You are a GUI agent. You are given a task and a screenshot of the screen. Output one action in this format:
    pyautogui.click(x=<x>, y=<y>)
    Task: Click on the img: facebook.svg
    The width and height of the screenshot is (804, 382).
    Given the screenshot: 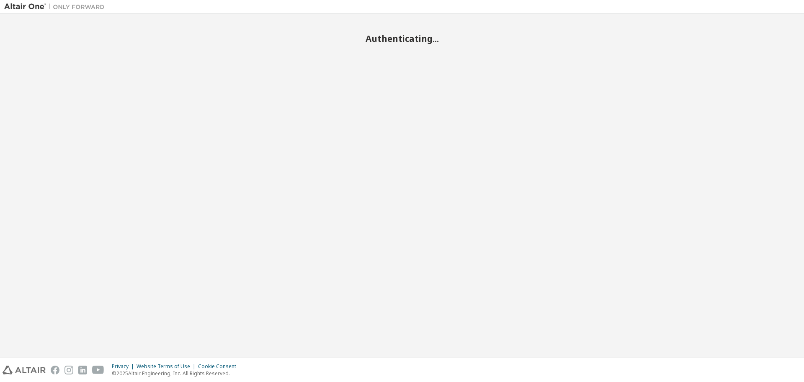 What is the action you would take?
    pyautogui.click(x=55, y=369)
    